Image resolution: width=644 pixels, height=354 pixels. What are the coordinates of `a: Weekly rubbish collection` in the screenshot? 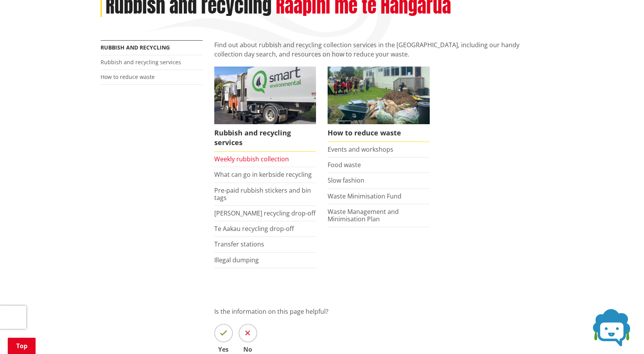 It's located at (251, 159).